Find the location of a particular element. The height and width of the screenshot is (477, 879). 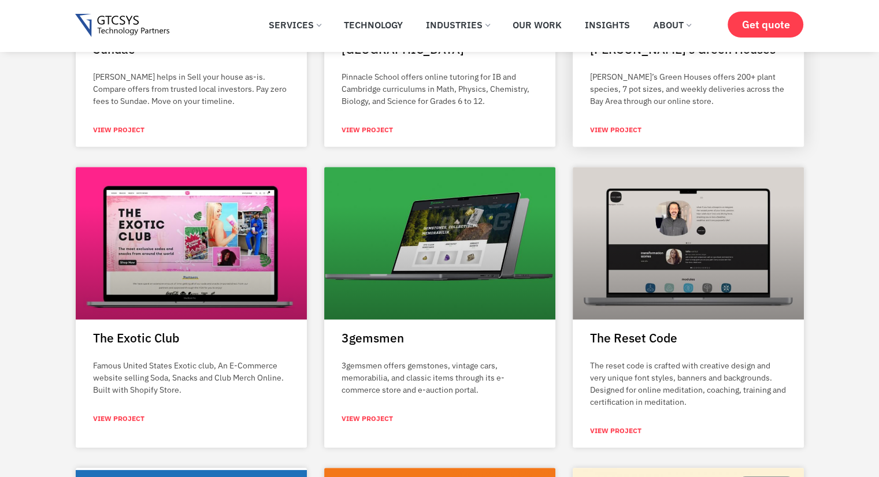

a: About is located at coordinates (671, 25).